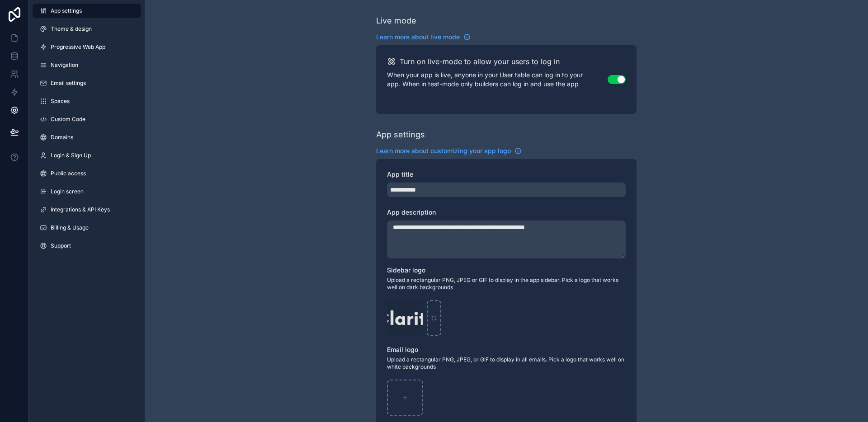 This screenshot has height=422, width=868. Describe the element at coordinates (402, 349) in the screenshot. I see `span: Email logo` at that location.